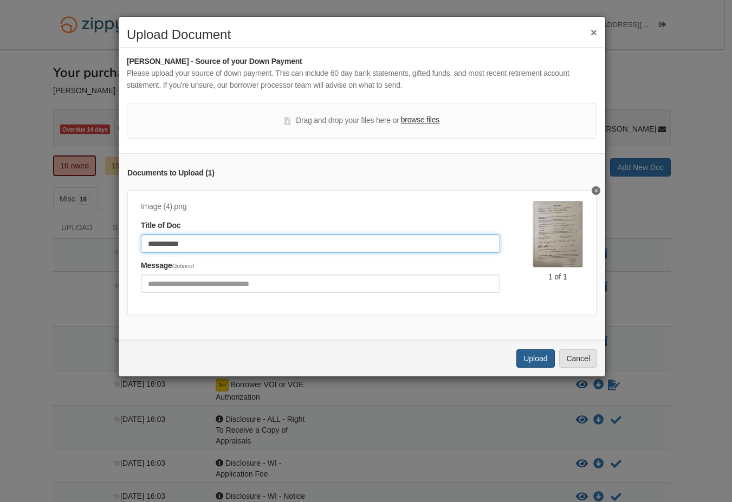 This screenshot has height=502, width=732. What do you see at coordinates (420, 120) in the screenshot?
I see `label: browse files` at bounding box center [420, 120].